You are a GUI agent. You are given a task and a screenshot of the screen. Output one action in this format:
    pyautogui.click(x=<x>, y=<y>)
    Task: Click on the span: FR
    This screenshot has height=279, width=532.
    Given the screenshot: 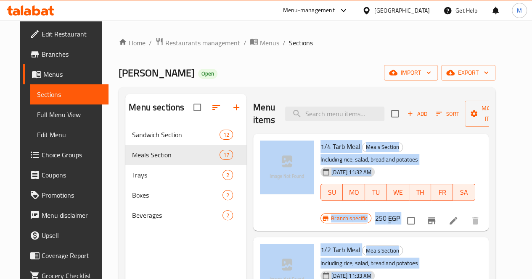 What is the action you would take?
    pyautogui.click(x=442, y=192)
    